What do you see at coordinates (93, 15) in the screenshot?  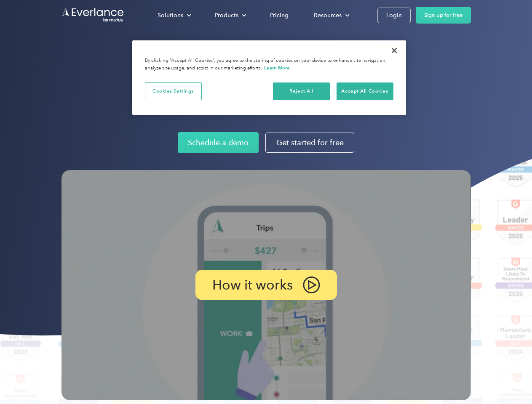 I see `a: Go to homepage` at bounding box center [93, 15].